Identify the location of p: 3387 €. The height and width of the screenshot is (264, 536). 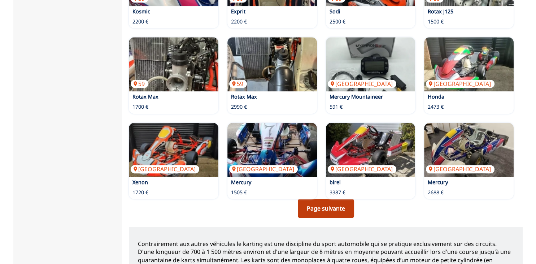
(337, 192).